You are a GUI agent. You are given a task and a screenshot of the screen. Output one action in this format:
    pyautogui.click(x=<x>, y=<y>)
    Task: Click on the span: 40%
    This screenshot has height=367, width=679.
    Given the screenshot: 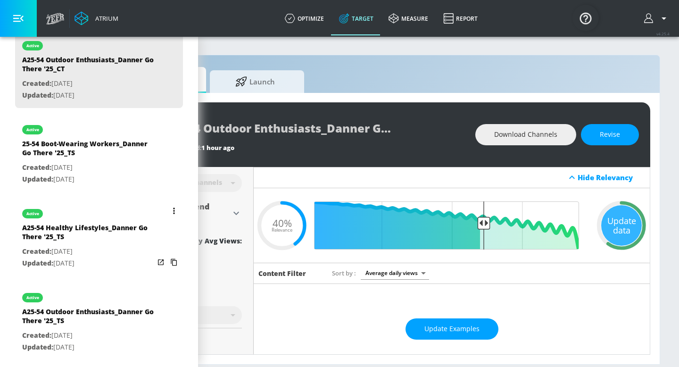 What is the action you would take?
    pyautogui.click(x=282, y=223)
    